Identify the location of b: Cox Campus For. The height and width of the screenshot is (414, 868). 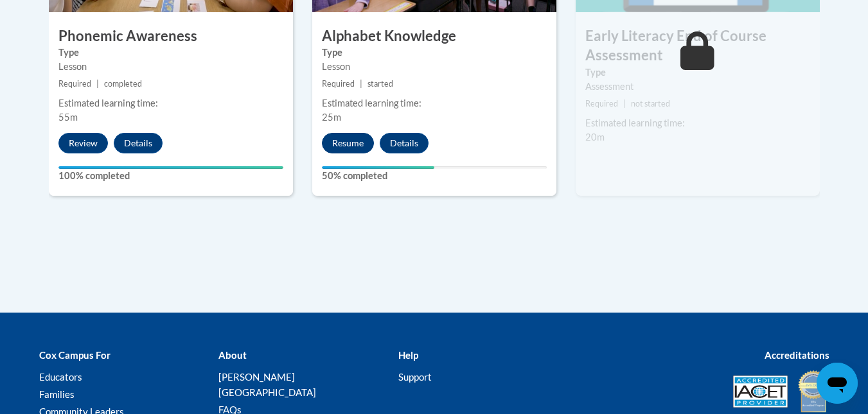
(75, 355).